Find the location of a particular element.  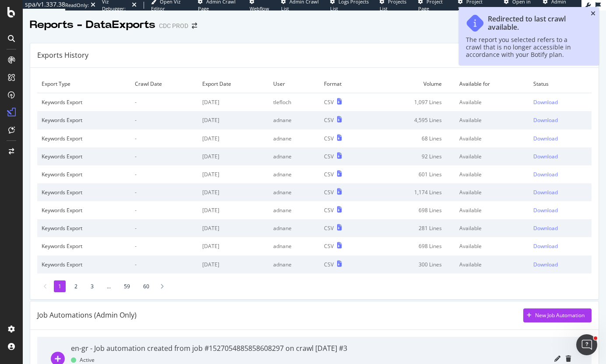

div: trash is located at coordinates (568, 359).